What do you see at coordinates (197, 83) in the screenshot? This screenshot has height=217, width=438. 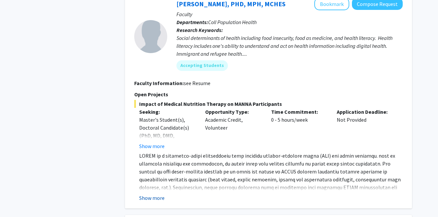 I see `fg-read-more: see Resume` at bounding box center [197, 83].